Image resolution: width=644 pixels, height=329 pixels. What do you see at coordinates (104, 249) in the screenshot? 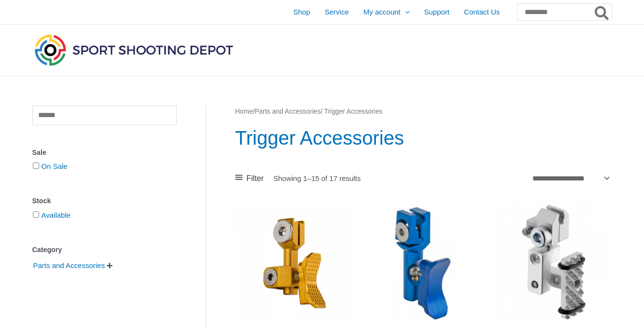
I see `div: Category` at bounding box center [104, 249].